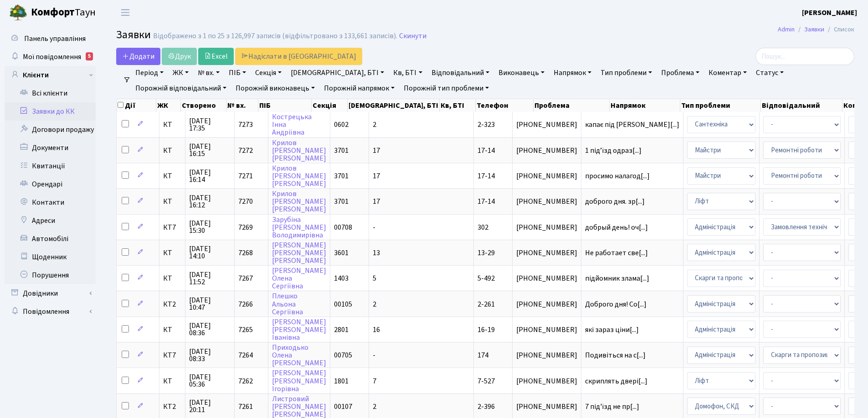 This screenshot has height=418, width=868. I want to click on th: Тип проблеми, so click(720, 106).